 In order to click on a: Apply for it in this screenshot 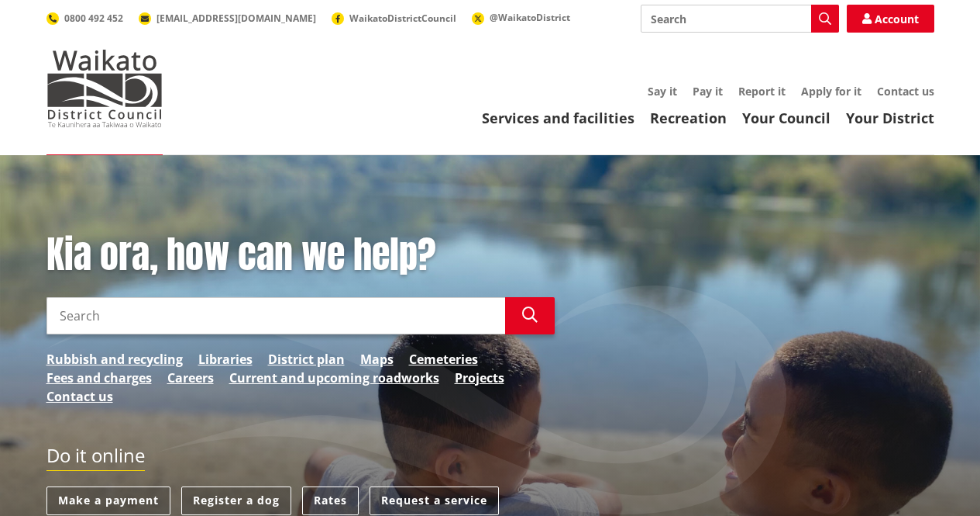, I will do `click(832, 91)`.